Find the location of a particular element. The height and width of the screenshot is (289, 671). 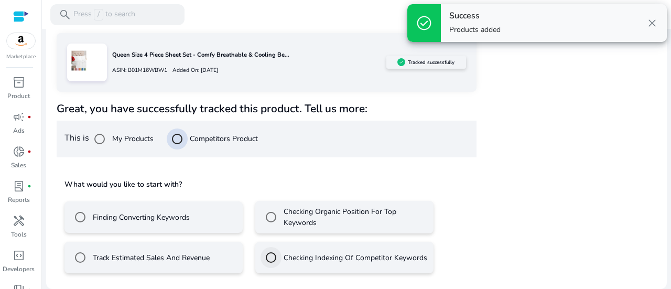

label: Checking Indexing Of Competitor Keywords is located at coordinates (354, 257).